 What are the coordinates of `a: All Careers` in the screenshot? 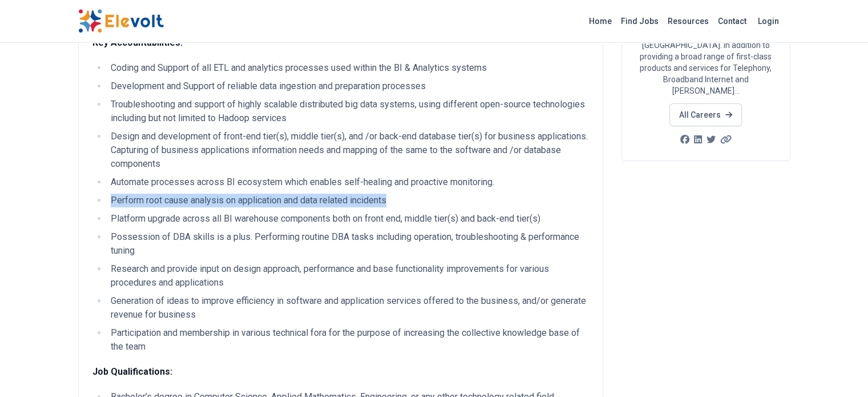 It's located at (705, 115).